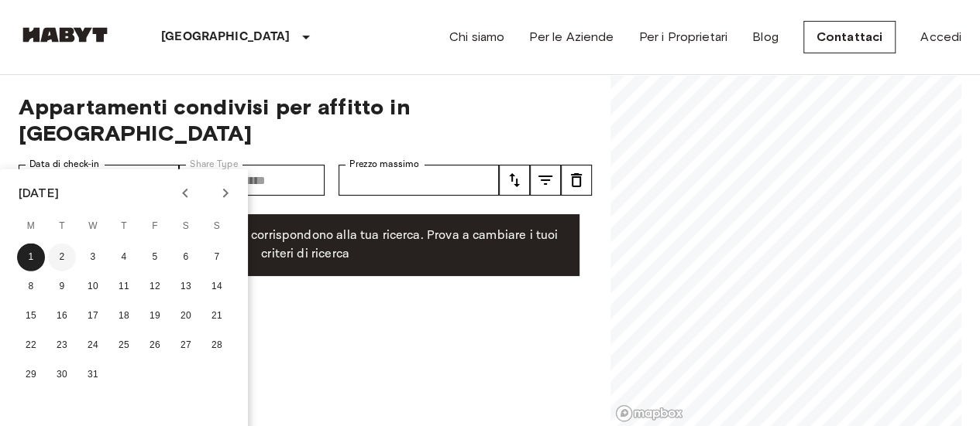 This screenshot has height=426, width=980. I want to click on button: 16, so click(62, 316).